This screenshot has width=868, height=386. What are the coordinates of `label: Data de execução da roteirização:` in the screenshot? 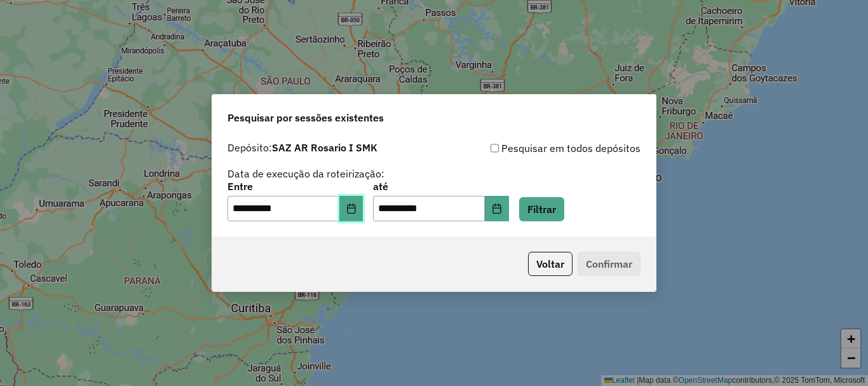 It's located at (306, 173).